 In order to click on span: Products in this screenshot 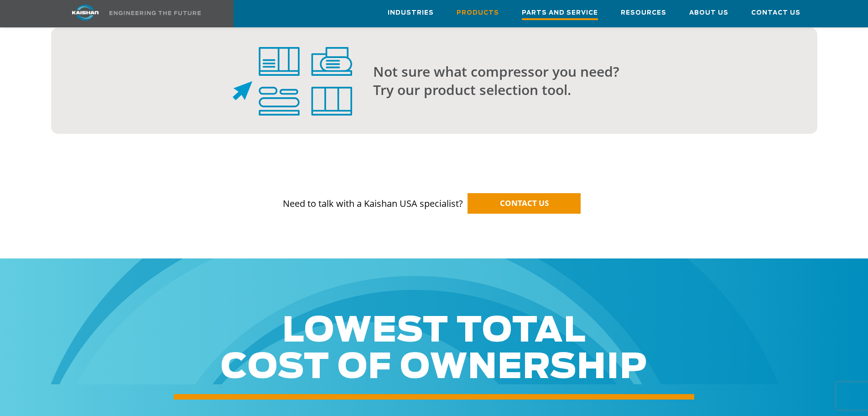, I will do `click(478, 13)`.